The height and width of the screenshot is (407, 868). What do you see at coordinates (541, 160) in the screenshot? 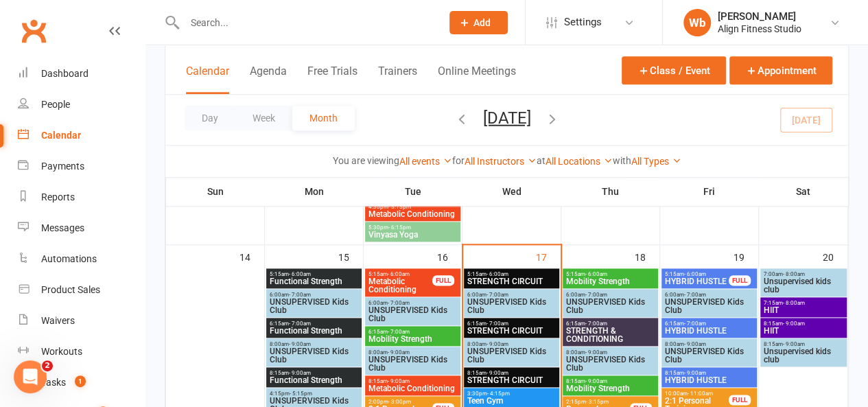
I see `strong: at` at bounding box center [541, 160].